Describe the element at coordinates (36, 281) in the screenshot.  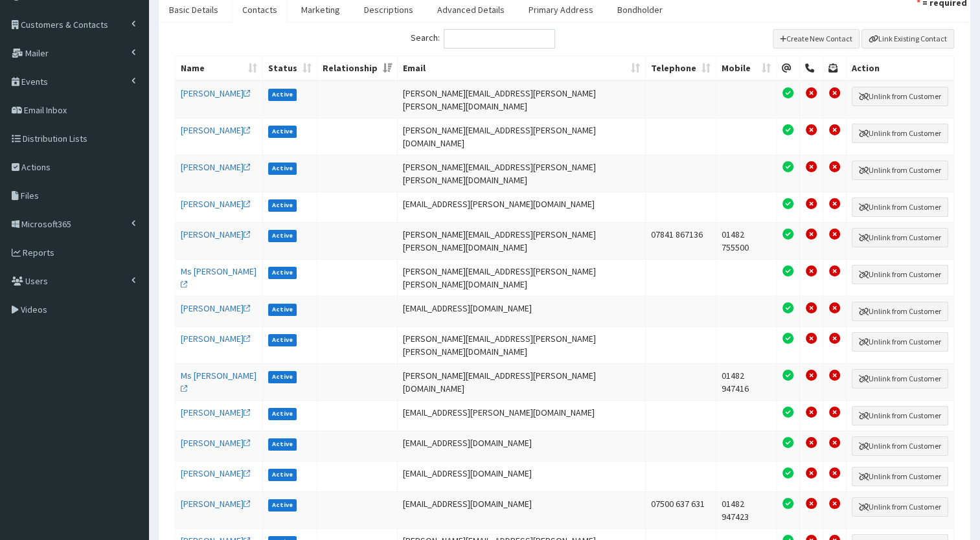
I see `span: Users` at that location.